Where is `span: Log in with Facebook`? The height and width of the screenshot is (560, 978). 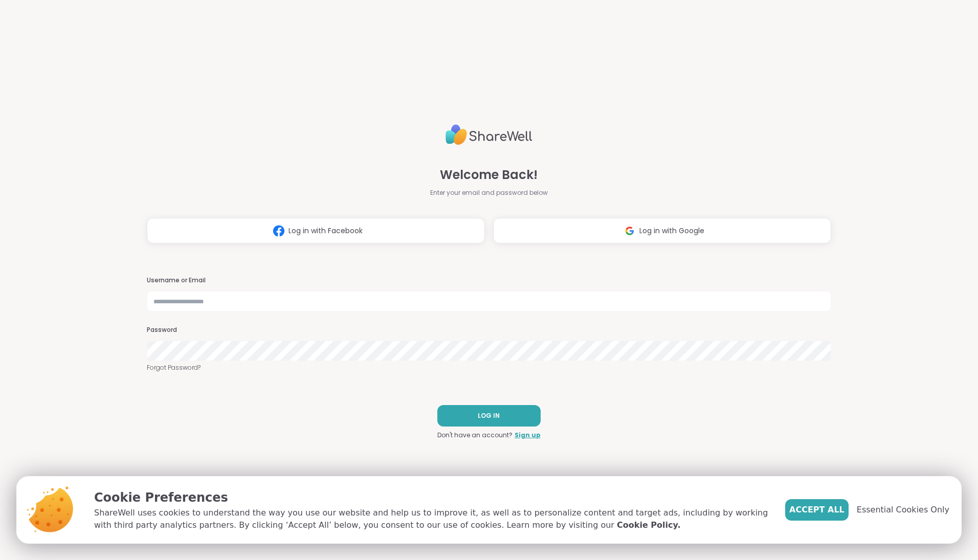 span: Log in with Facebook is located at coordinates (325, 231).